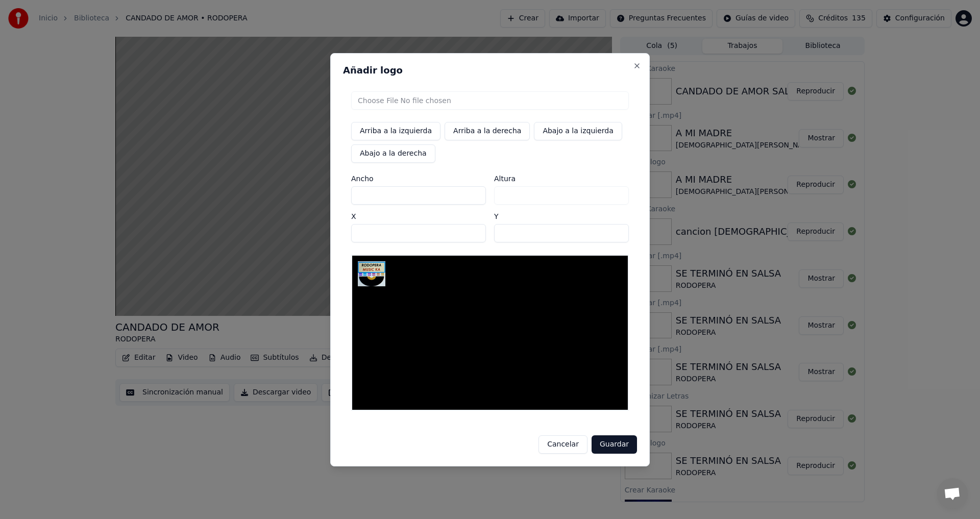  I want to click on label: Y, so click(562, 217).